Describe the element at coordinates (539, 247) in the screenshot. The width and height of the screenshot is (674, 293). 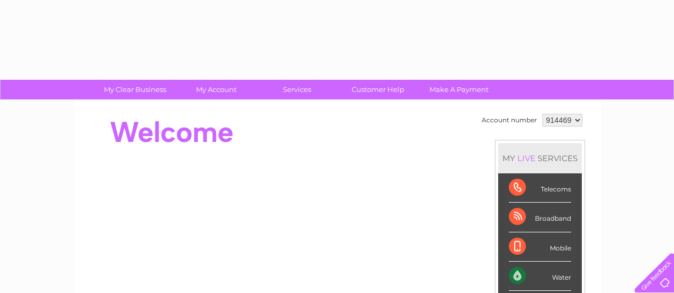
I see `div: Mobile` at that location.